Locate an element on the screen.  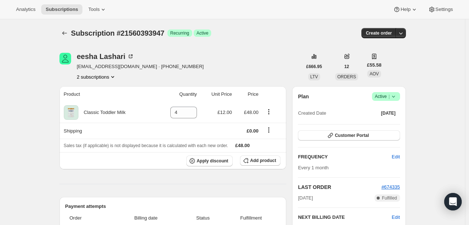
th: Price is located at coordinates (247, 94).